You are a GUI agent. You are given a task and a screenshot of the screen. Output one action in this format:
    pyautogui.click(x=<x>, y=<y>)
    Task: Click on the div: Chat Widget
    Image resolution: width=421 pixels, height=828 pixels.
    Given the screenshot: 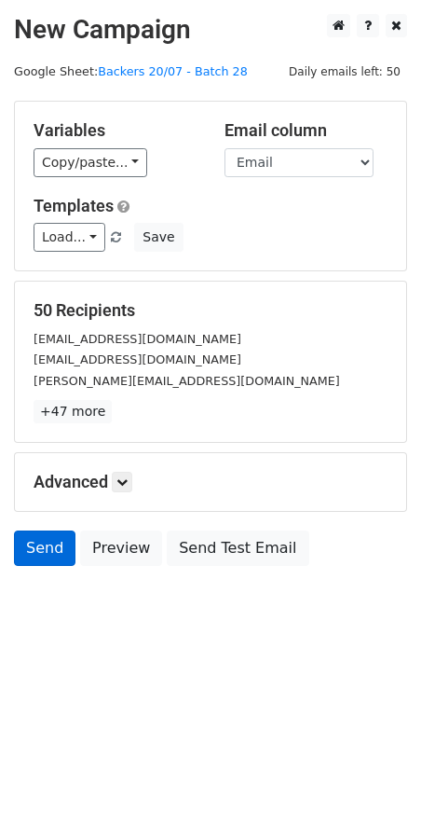 What is the action you would take?
    pyautogui.click(x=375, y=783)
    